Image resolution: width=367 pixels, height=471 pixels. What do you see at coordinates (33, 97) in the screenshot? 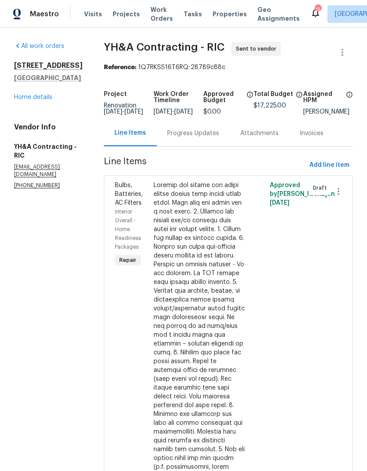
I see `a: Home details` at bounding box center [33, 97].